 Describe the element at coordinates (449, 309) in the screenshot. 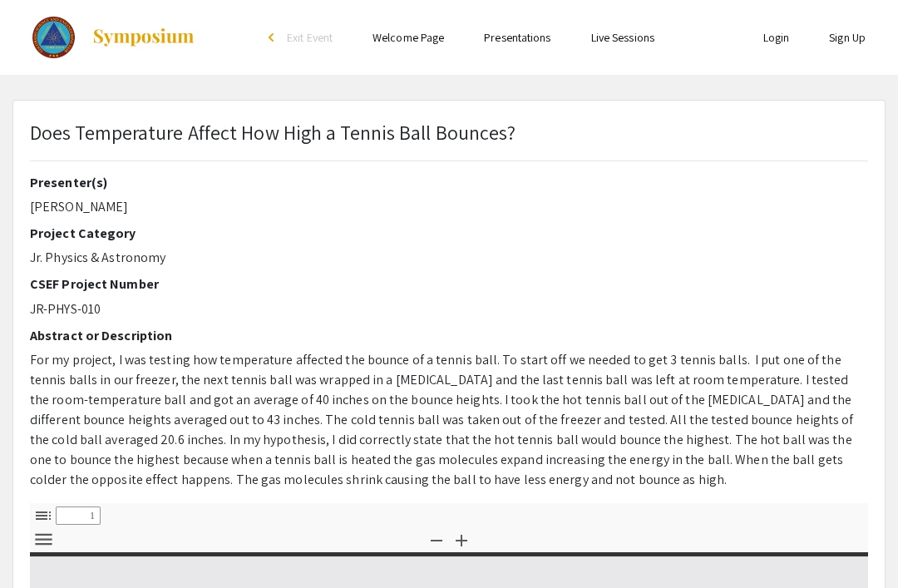

I see `p: JR-PHYS-010` at that location.